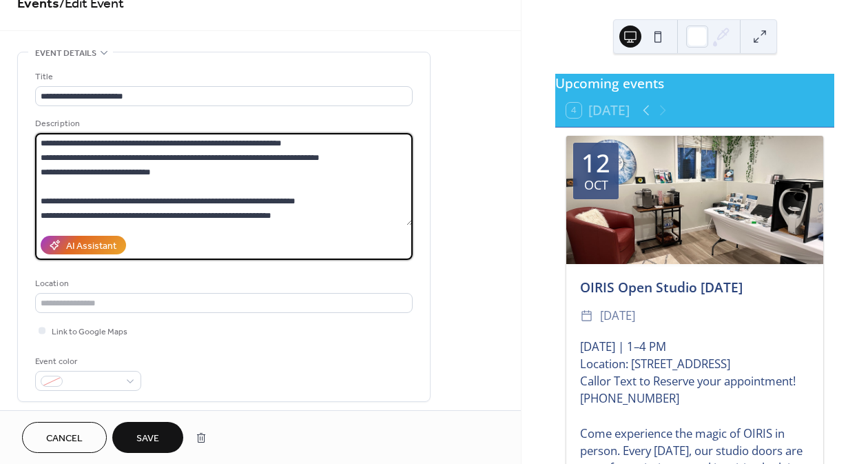 The width and height of the screenshot is (868, 464). Describe the element at coordinates (596, 163) in the screenshot. I see `div: 12` at that location.